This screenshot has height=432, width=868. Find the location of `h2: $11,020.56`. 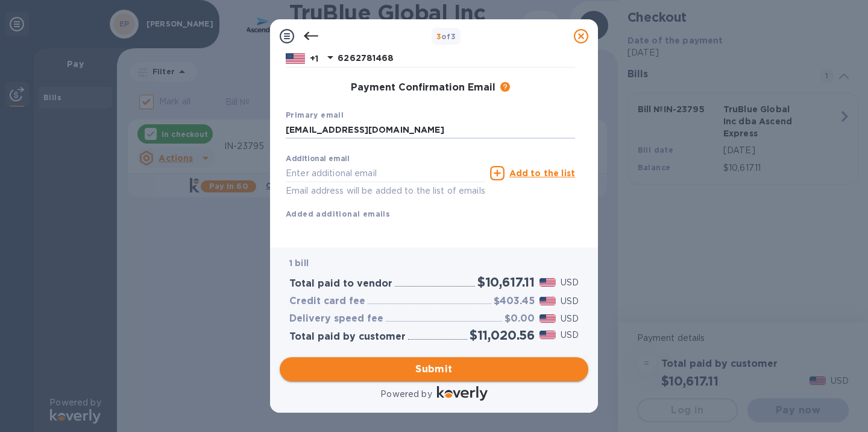

h2: $11,020.56 is located at coordinates (502, 335).